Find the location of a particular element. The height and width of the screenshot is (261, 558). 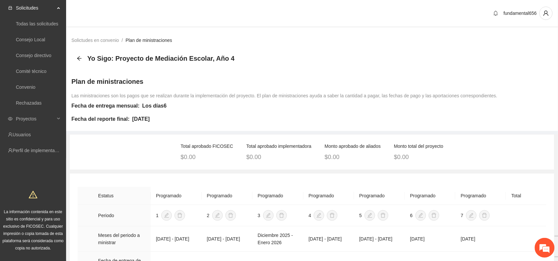

span: bell is located at coordinates (496, 13).